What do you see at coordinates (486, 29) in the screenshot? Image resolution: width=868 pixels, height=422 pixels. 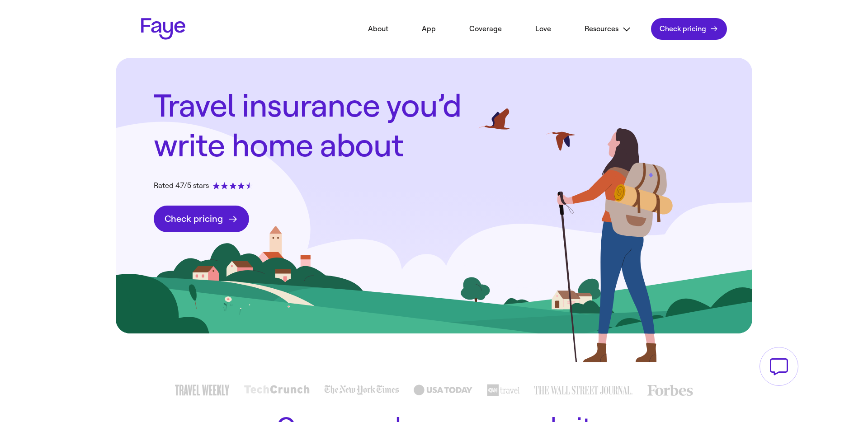 I see `a: Coverage` at bounding box center [486, 29].